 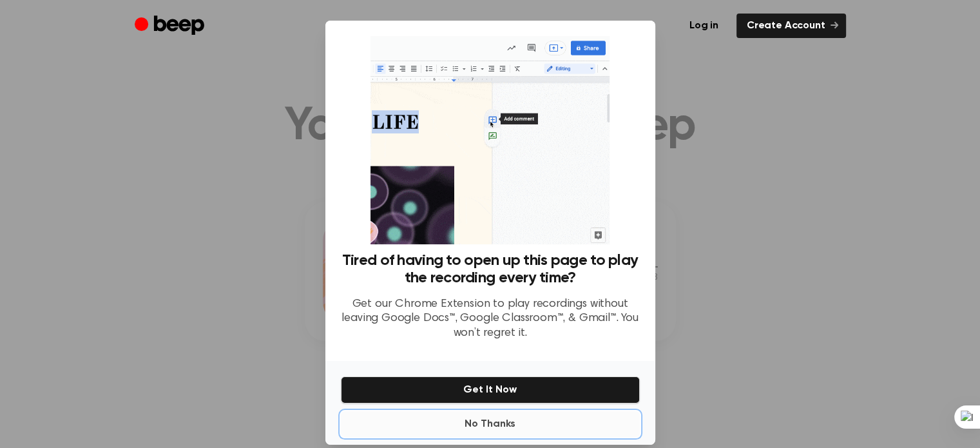 What do you see at coordinates (490, 139) in the screenshot?
I see `img: Beep extension in action` at bounding box center [490, 139].